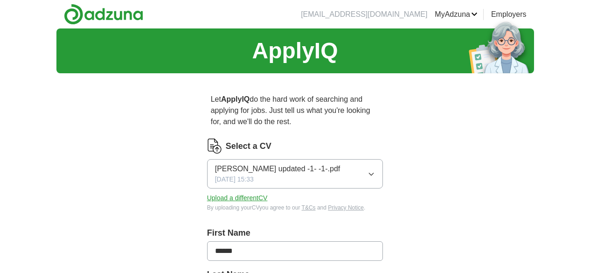  Describe the element at coordinates (249, 146) in the screenshot. I see `label: Select a CV` at that location.